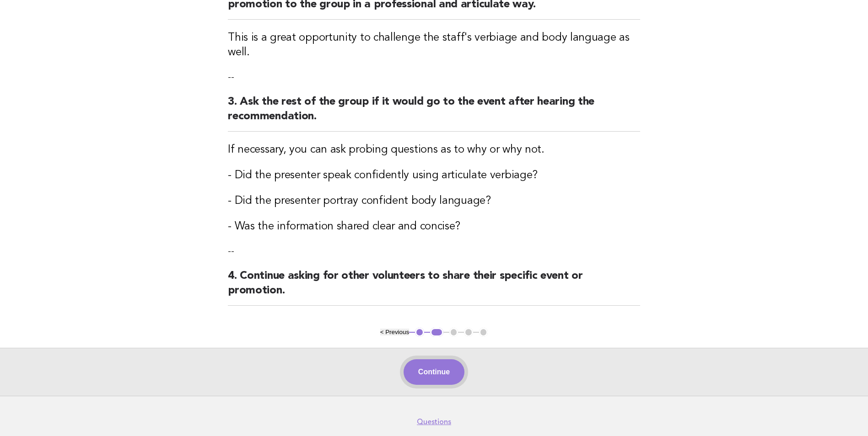  What do you see at coordinates (420, 333) in the screenshot?
I see `button: 1` at bounding box center [420, 333].